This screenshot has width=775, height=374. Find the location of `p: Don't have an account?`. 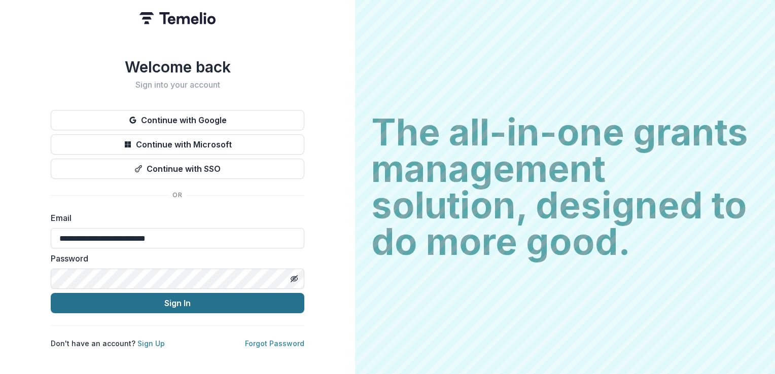

p: Don't have an account? is located at coordinates (108, 343).